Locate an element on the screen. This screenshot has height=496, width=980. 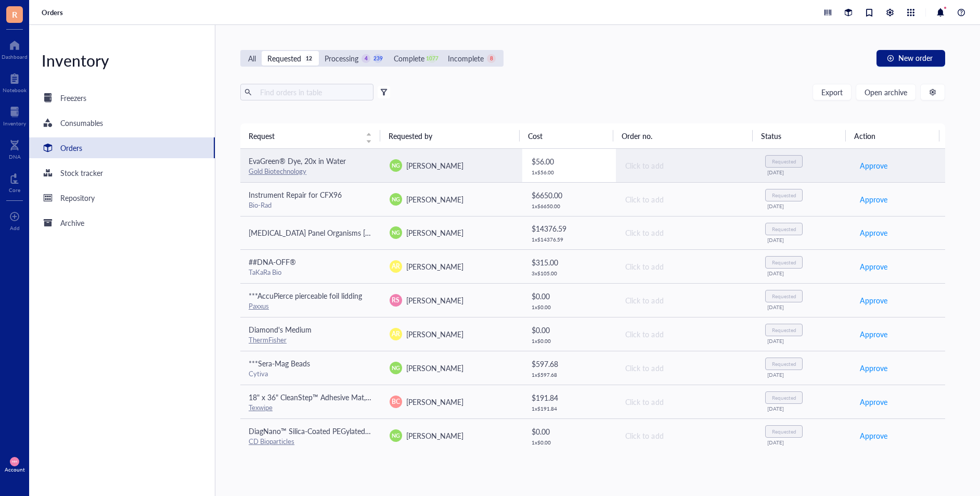
span: MM is located at coordinates (14, 462).